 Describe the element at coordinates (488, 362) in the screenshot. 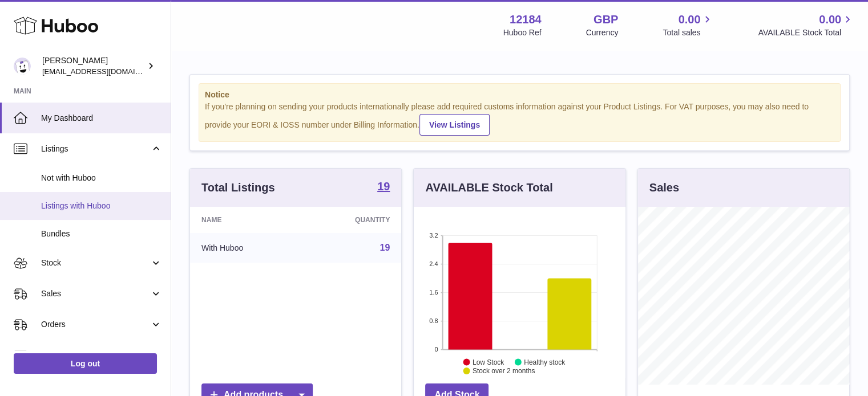

I see `text: Low Stock` at that location.